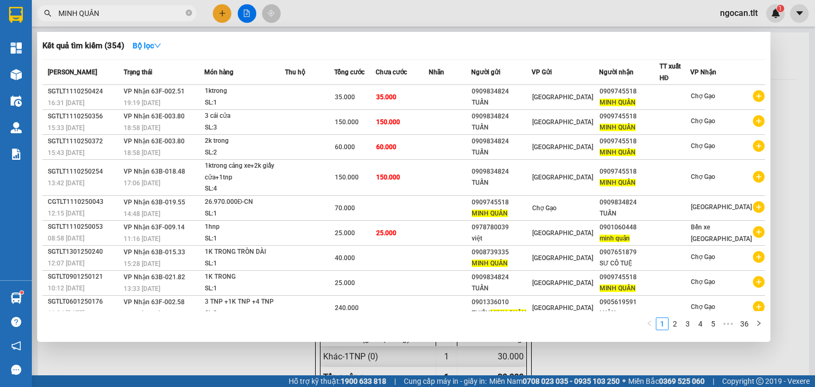  I want to click on button: left, so click(649, 324).